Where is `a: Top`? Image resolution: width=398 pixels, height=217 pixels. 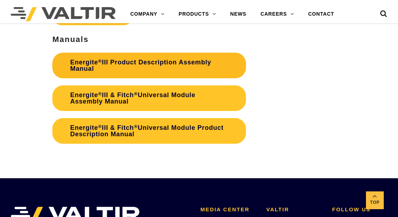
a: Top is located at coordinates (375, 201).